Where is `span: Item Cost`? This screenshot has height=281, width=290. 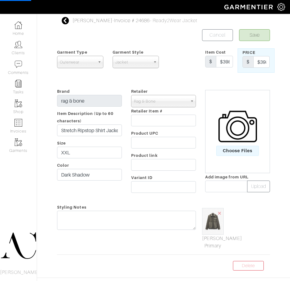 span: Item Cost is located at coordinates (215, 52).